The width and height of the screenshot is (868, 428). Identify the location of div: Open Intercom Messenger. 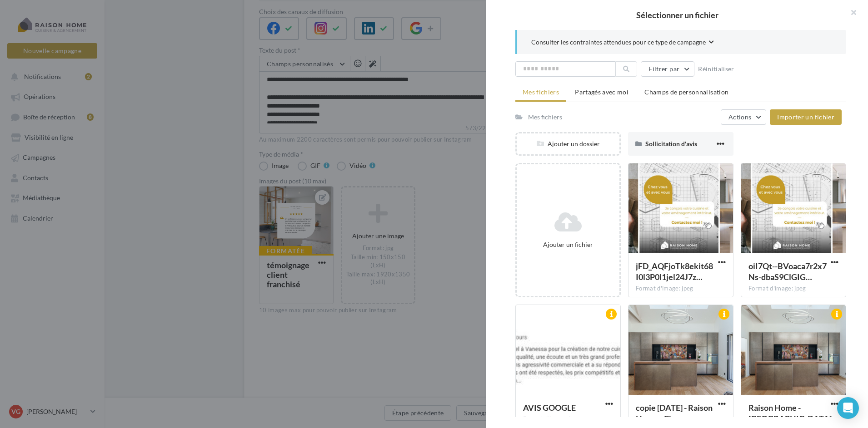
(848, 408).